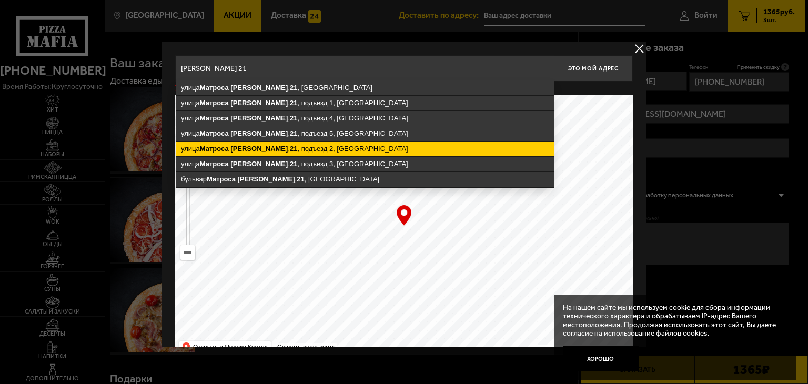 This screenshot has height=384, width=808. I want to click on button: Это мой адрес, so click(593, 68).